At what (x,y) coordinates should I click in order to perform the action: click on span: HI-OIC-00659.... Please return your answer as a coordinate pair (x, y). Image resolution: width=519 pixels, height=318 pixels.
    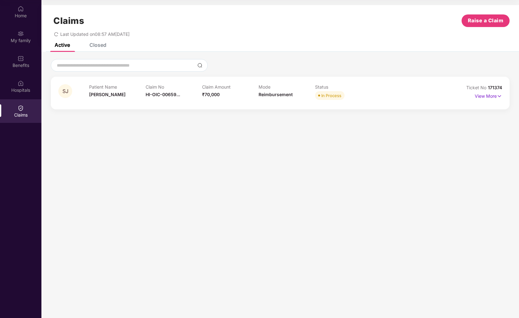
    Looking at the image, I should click on (163, 94).